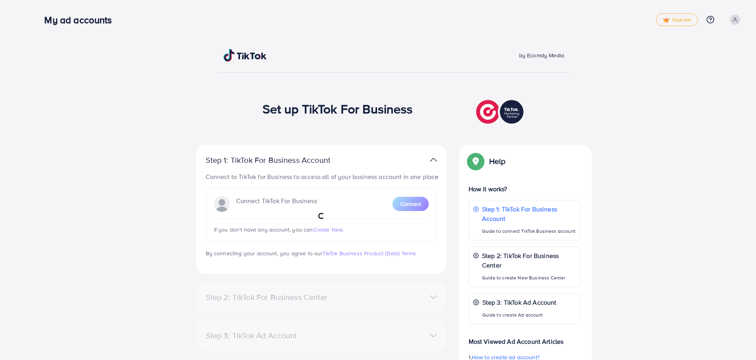 The image size is (756, 360). Describe the element at coordinates (497, 161) in the screenshot. I see `p: Help` at that location.